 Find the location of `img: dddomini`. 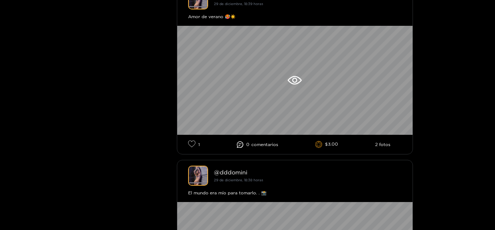

img: dddomini is located at coordinates (198, 175).